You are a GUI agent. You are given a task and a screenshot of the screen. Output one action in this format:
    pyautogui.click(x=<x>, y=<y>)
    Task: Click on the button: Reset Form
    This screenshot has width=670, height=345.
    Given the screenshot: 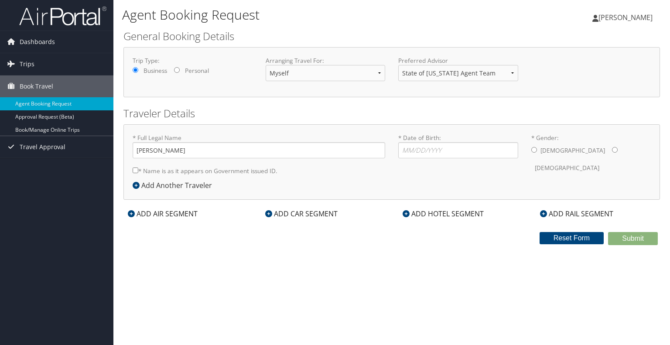 What is the action you would take?
    pyautogui.click(x=572, y=238)
    